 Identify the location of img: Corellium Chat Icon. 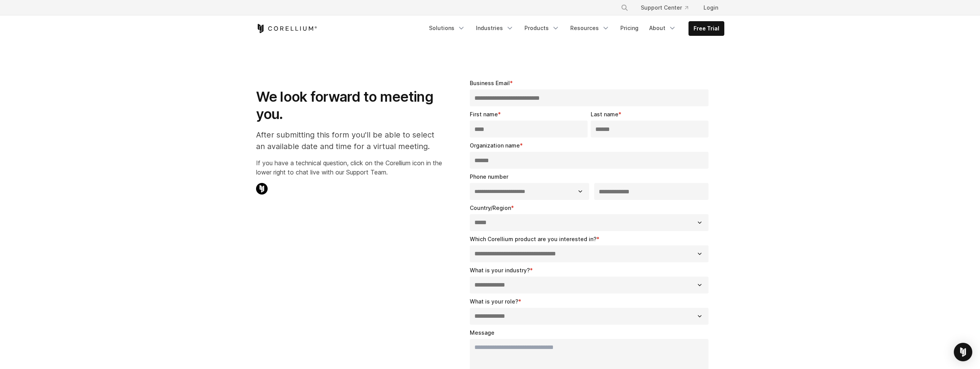
(262, 188).